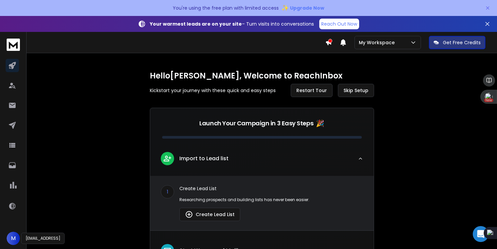 The height and width of the screenshot is (249, 497). Describe the element at coordinates (167, 192) in the screenshot. I see `div: 1` at that location.